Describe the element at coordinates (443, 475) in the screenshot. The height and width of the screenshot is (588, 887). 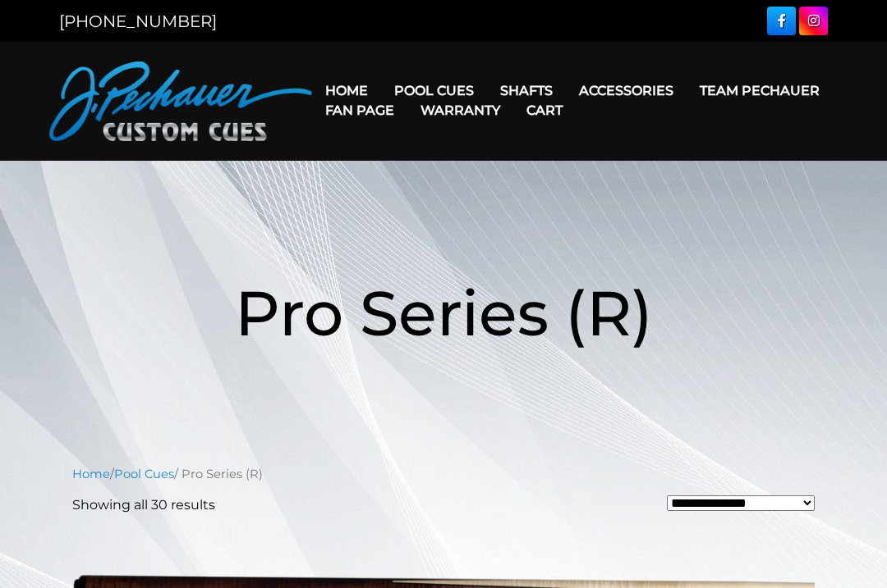
I see `nav: Breadcrumb` at that location.